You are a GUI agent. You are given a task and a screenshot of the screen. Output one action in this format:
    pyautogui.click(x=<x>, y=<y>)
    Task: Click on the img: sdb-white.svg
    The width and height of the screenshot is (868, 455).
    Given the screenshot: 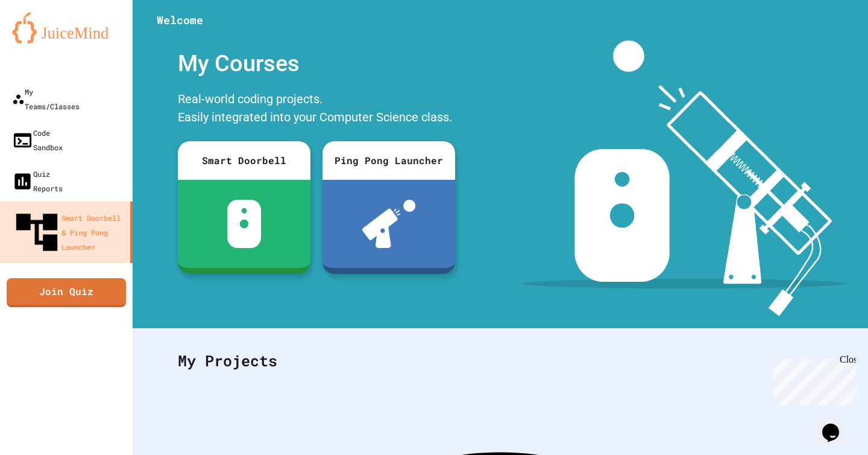 What is the action you would take?
    pyautogui.click(x=244, y=224)
    